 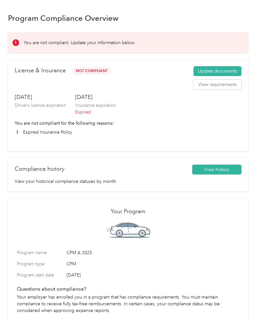 I want to click on label: Program type, so click(x=41, y=264).